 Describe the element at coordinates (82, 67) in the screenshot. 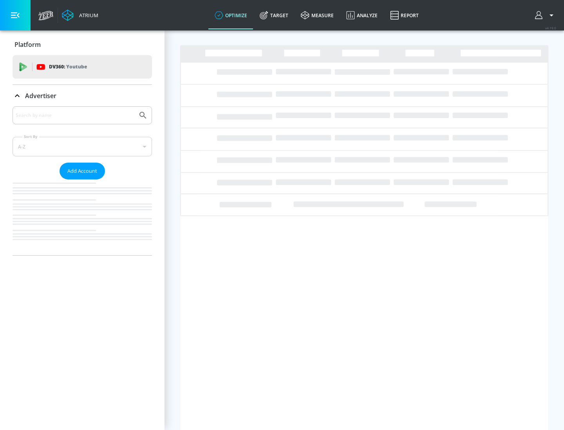

I see `div: DV360: Youtube` at that location.